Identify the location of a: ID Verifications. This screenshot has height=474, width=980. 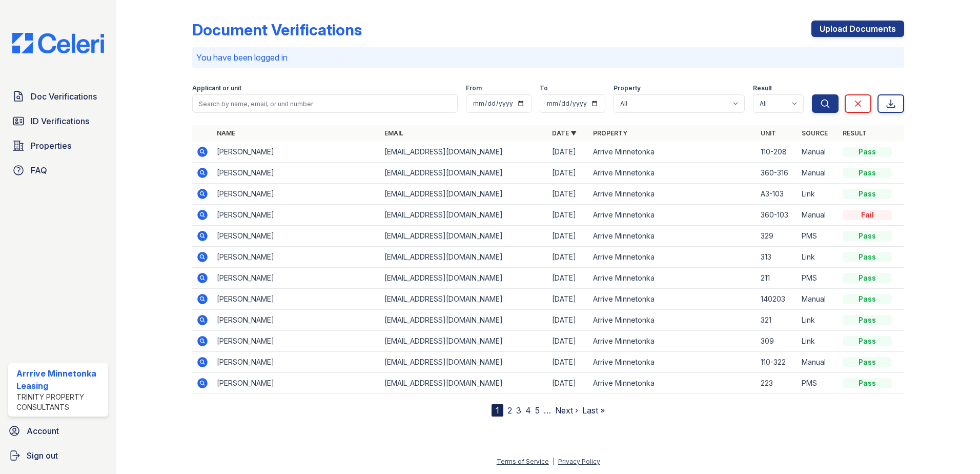
(58, 121).